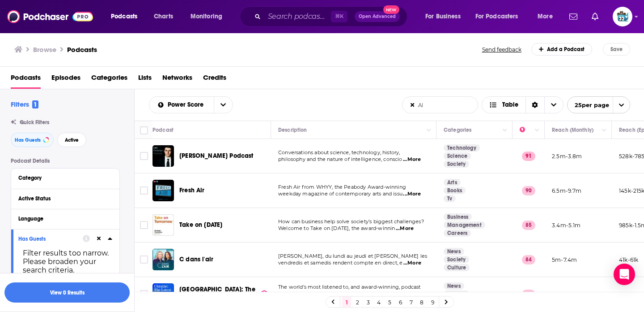 This screenshot has width=644, height=312. Describe the element at coordinates (432, 302) in the screenshot. I see `a: 9` at that location.